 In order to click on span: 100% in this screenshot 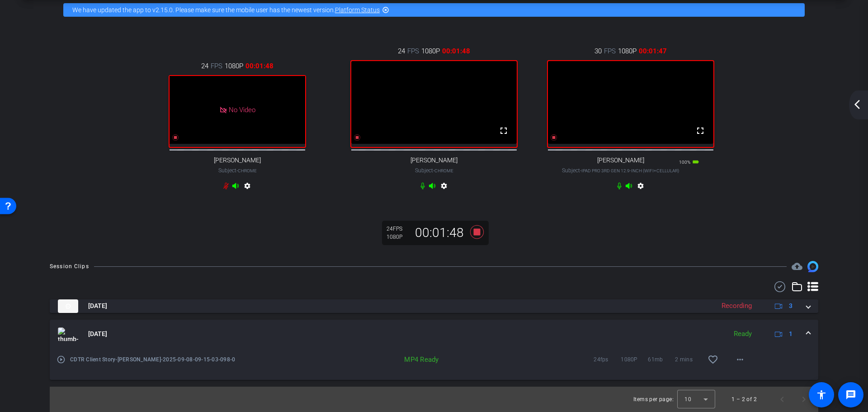, I will do `click(684, 162)`.